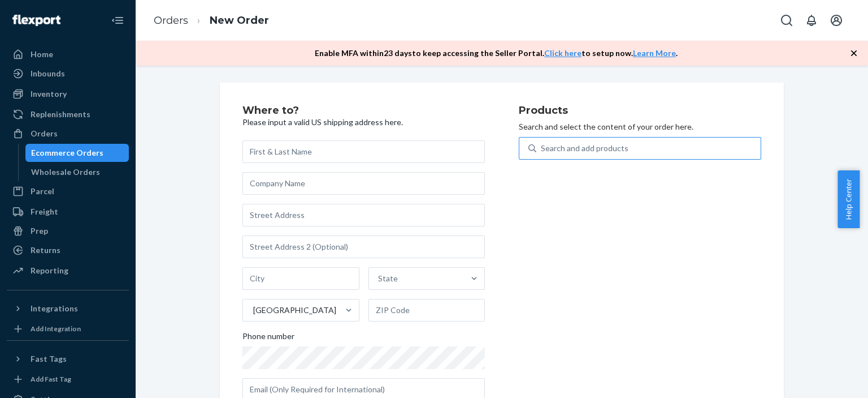 The image size is (868, 398). I want to click on ol: breadcrumbs, so click(211, 20).